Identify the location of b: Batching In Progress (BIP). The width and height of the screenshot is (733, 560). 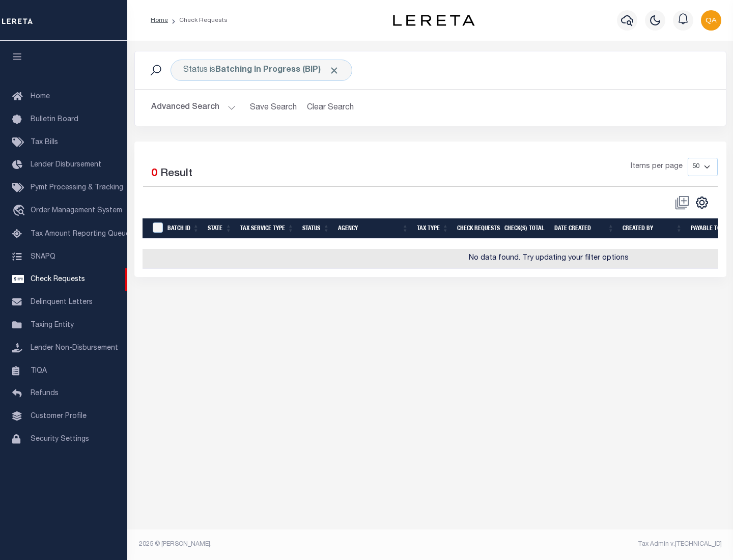
(277, 70).